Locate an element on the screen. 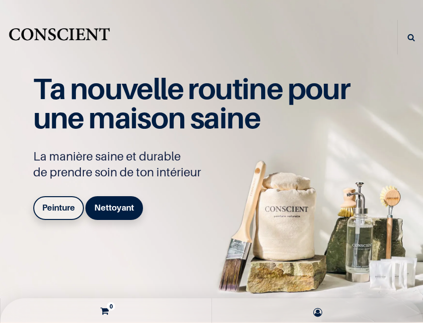  sup: 0 is located at coordinates (111, 307).